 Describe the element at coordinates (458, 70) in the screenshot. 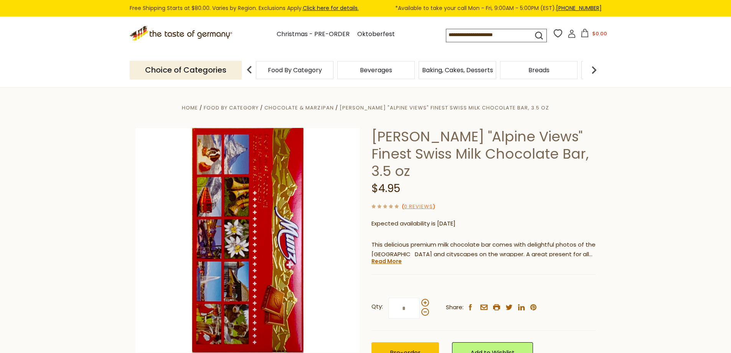

I see `span: Baking, Cakes, Desserts` at that location.